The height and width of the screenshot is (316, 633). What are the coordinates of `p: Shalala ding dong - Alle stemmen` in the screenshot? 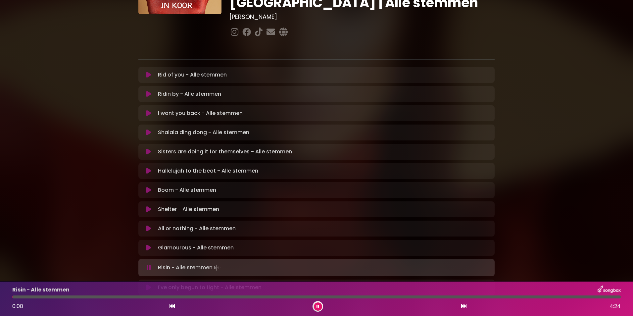 It's located at (204, 132).